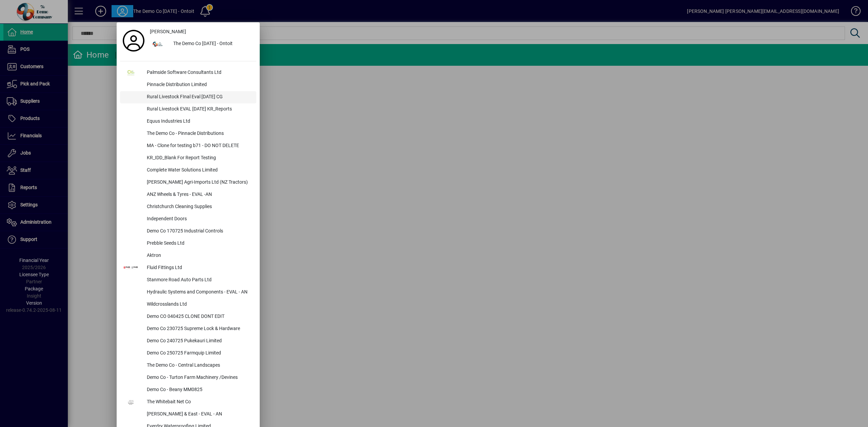 The height and width of the screenshot is (427, 868). What do you see at coordinates (188, 353) in the screenshot?
I see `button: Demo Co 250725 Farmquip Limited` at bounding box center [188, 353].